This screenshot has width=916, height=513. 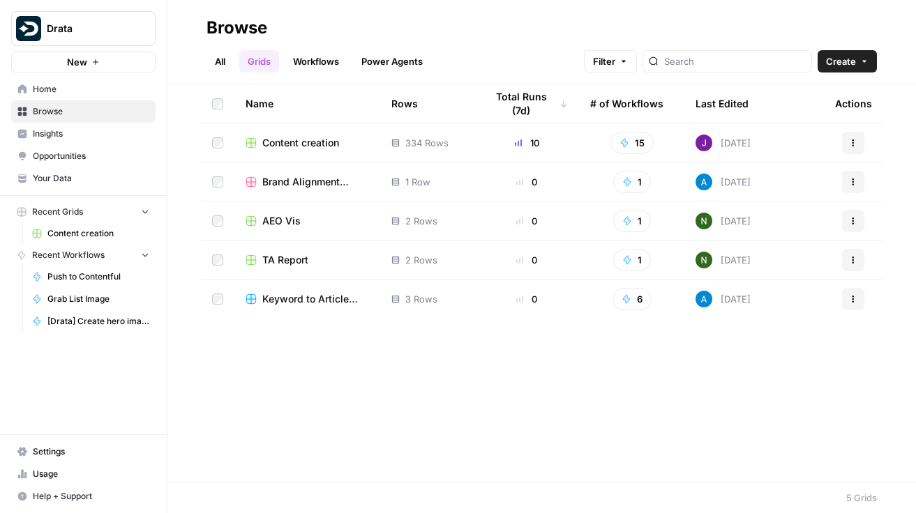 I want to click on span: Help + Support, so click(x=91, y=496).